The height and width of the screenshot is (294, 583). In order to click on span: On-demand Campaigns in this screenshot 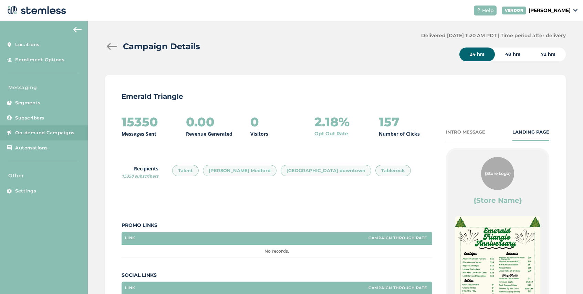, I will do `click(45, 133)`.